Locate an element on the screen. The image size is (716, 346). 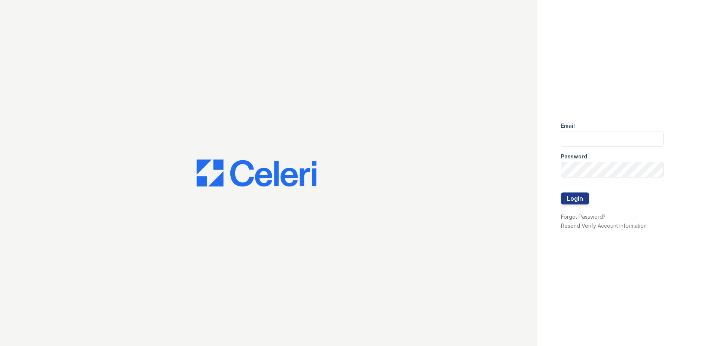
img: CE_Logo_Blue-a8612792a0a2168367f1c8372b55b34899dd931a85d93a1a3d3e32e68fde9ad4.png is located at coordinates (257, 173).